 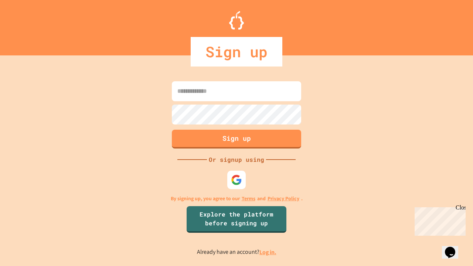 I want to click on img: Logo.svg, so click(x=237, y=20).